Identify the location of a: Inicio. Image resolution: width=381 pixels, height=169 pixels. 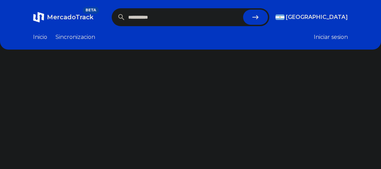
(40, 37).